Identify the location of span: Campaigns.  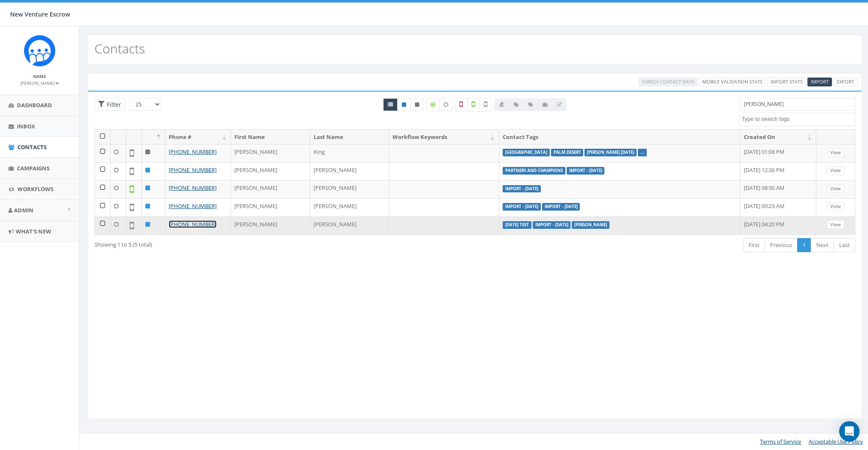
(33, 168).